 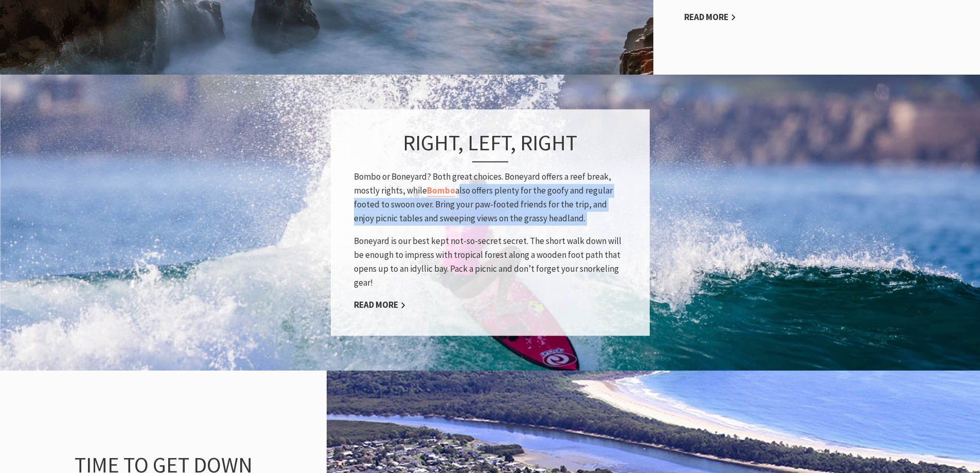 What do you see at coordinates (490, 146) in the screenshot?
I see `h3: Right, left, right` at bounding box center [490, 146].